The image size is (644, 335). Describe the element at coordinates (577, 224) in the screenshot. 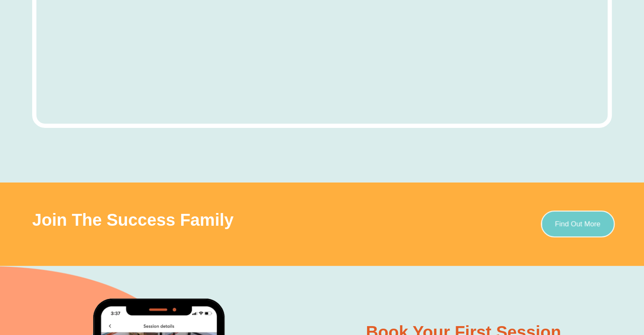

I see `a: Find Out More` at that location.